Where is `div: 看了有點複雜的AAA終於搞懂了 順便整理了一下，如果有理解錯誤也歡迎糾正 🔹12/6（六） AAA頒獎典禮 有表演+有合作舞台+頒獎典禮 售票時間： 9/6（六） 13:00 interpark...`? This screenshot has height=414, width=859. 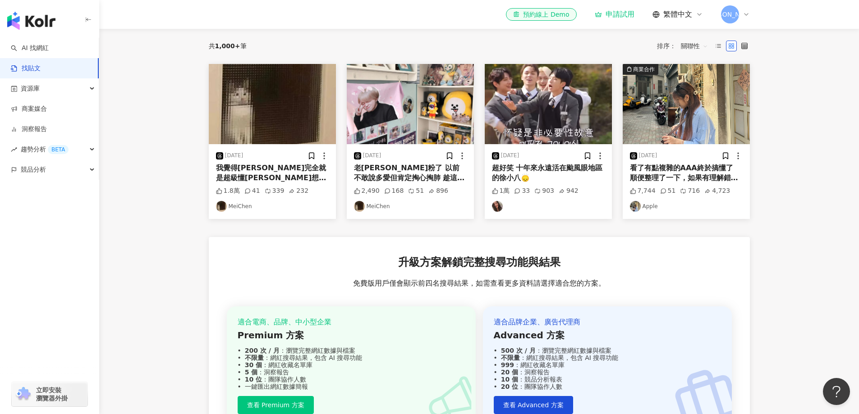 div: 看了有點複雜的AAA終於搞懂了 順便整理了一下，如果有理解錯誤也歡迎糾正 🔹12/6（六） AAA頒獎典禮 有表演+有合作舞台+頒獎典禮 售票時間： 9/6（六） 13:00 interpark... is located at coordinates (686, 173).